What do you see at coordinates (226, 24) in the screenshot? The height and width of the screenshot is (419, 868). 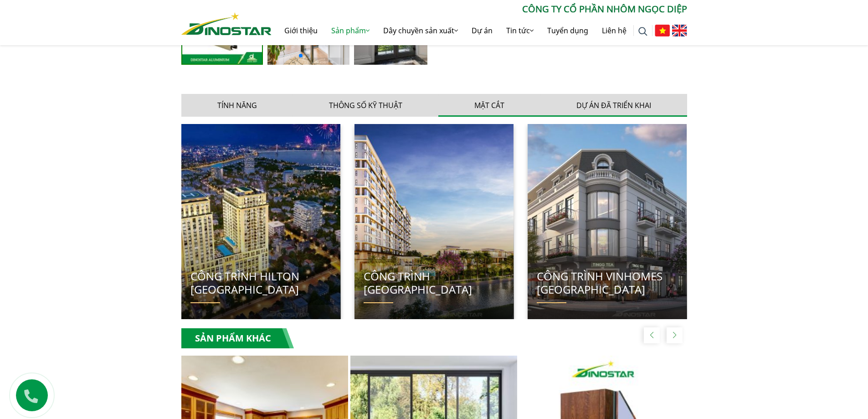 I see `img: Nhôm Dinostar` at bounding box center [226, 24].